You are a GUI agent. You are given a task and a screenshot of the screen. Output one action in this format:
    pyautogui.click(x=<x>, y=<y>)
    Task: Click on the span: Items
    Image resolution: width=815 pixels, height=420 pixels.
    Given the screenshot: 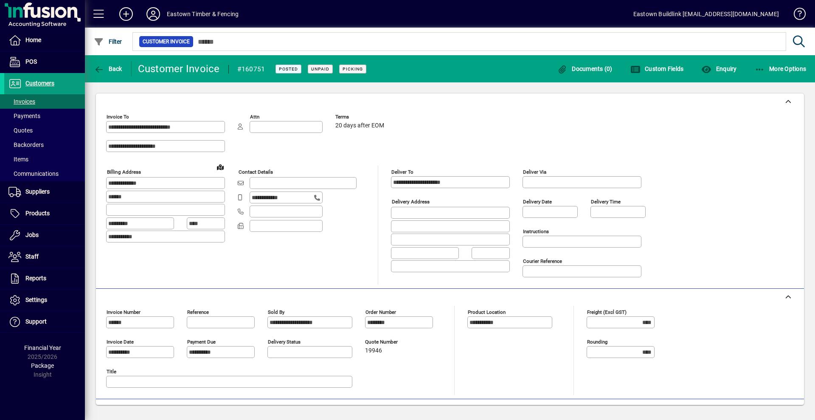 What is the action you would take?
    pyautogui.click(x=18, y=159)
    